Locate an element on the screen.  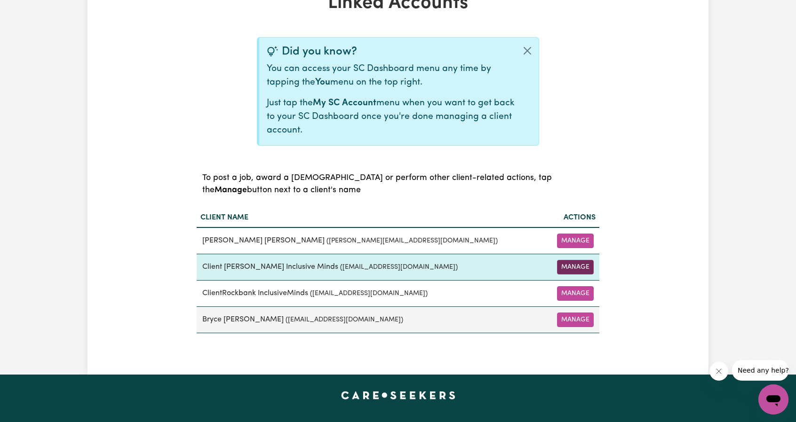
div: Did you know? is located at coordinates (391, 52).